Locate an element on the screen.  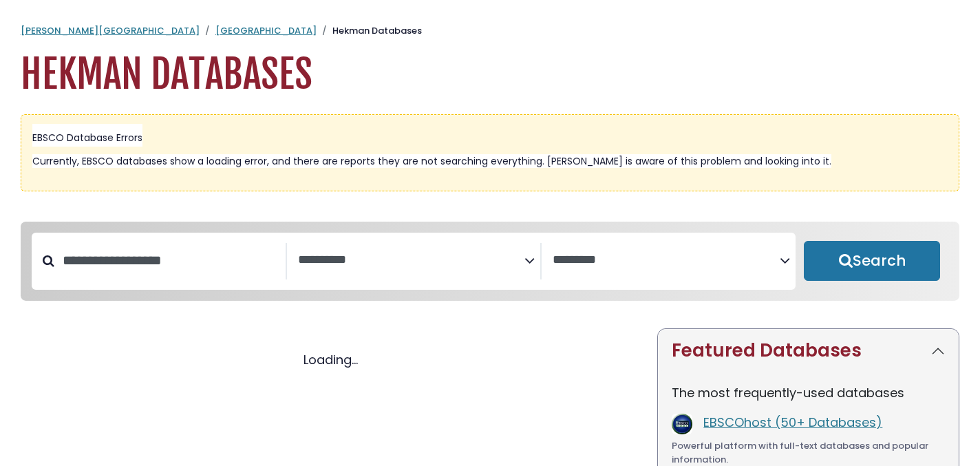
span: EBSCO Database Errors is located at coordinates (87, 138).